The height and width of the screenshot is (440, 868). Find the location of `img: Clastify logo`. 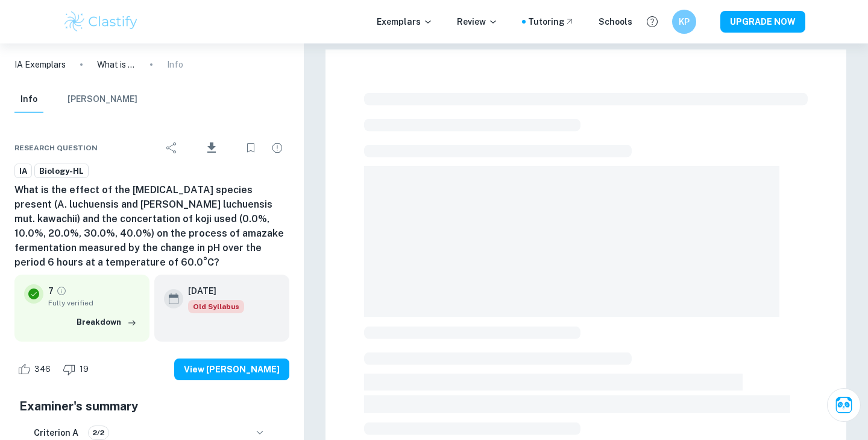

img: Clastify logo is located at coordinates (101, 22).